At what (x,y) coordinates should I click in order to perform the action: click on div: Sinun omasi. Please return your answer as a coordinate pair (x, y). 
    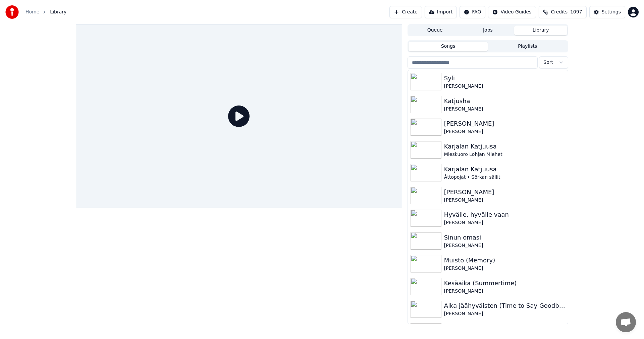
    Looking at the image, I should click on (505, 237).